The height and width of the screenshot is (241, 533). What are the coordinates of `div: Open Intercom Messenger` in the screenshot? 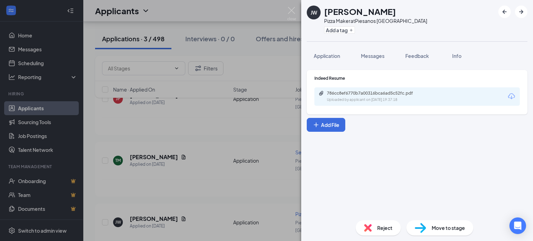 It's located at (518, 226).